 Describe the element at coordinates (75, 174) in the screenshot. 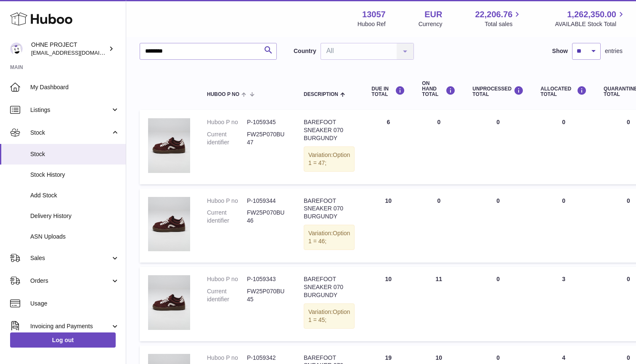

I see `span: Stock History` at that location.